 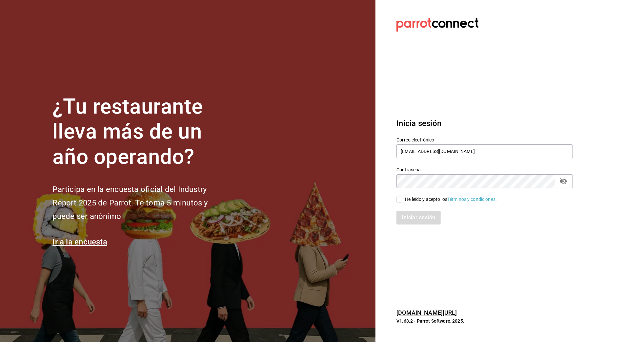 I want to click on h1: ¿Tu restaurante lleva más de un año operando?, so click(x=141, y=132).